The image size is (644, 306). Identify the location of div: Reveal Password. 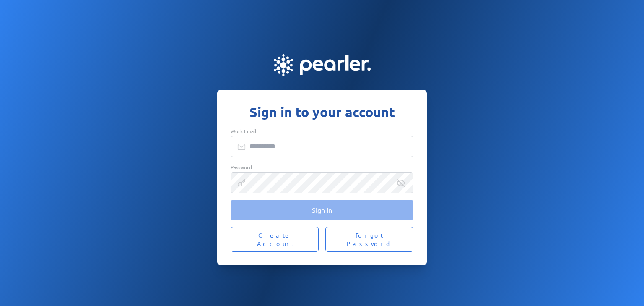
(401, 183).